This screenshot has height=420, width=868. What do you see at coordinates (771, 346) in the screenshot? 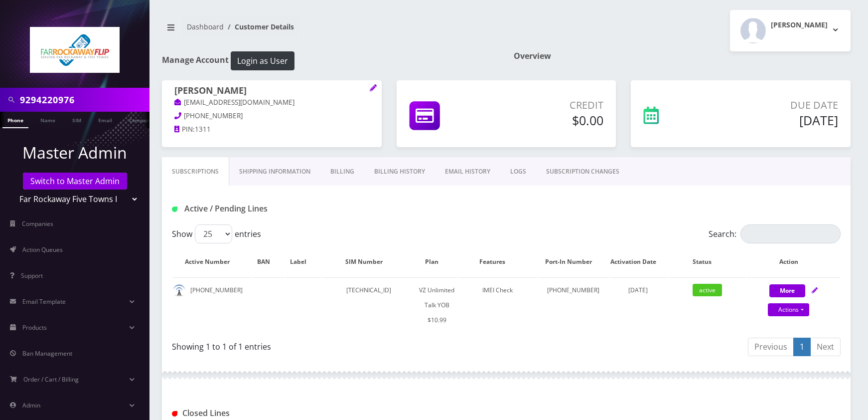
I see `a: Previous` at bounding box center [771, 346].